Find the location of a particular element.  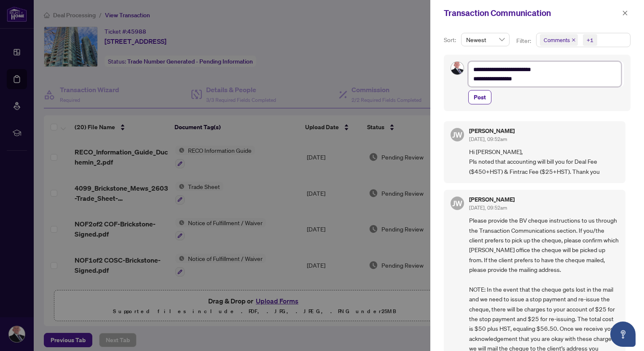

span: Newest is located at coordinates (485, 39).